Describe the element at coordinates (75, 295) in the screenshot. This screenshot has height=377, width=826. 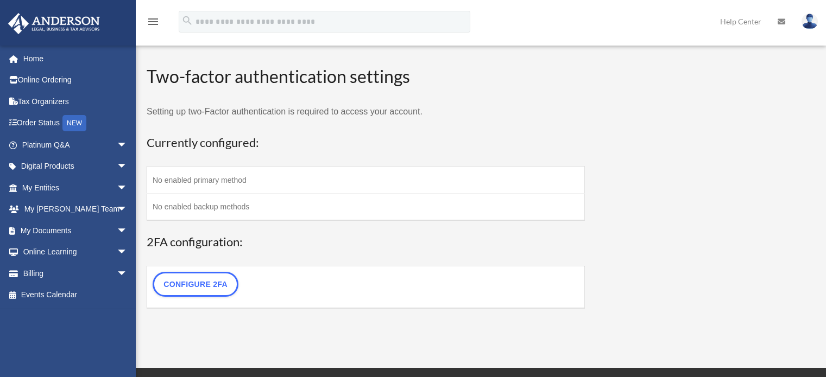
I see `a: Events Calendar` at that location.